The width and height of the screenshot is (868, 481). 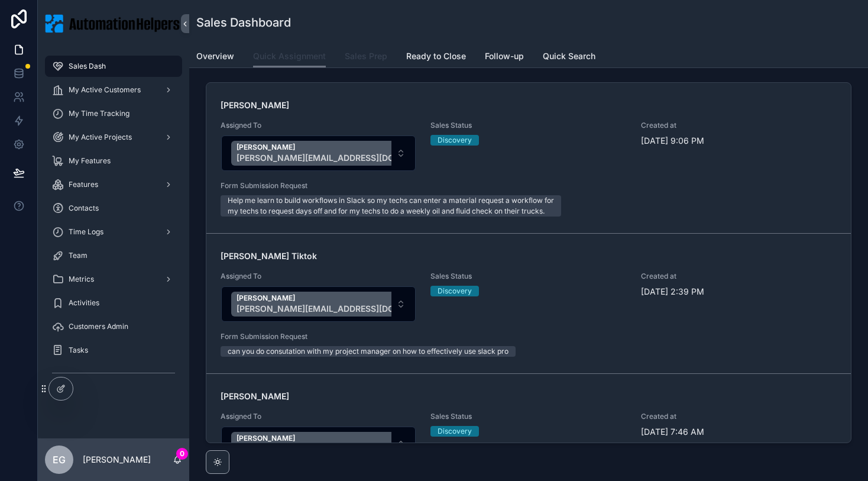 What do you see at coordinates (215, 57) in the screenshot?
I see `a: Overview` at bounding box center [215, 57].